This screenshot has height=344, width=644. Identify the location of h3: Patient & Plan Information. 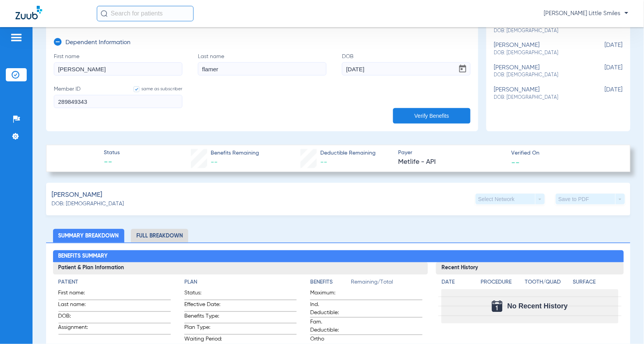
(241, 269).